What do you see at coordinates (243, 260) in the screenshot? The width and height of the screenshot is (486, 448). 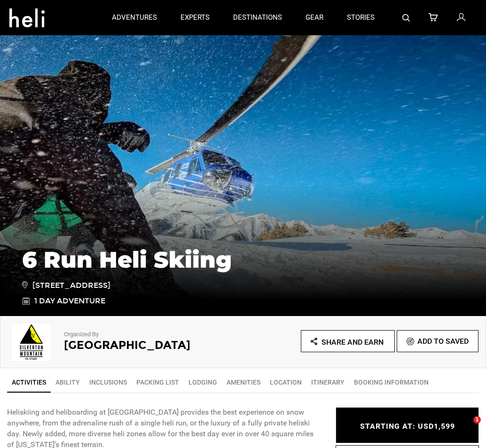 I see `h1: 6 Run Heli Skiing` at bounding box center [243, 260].